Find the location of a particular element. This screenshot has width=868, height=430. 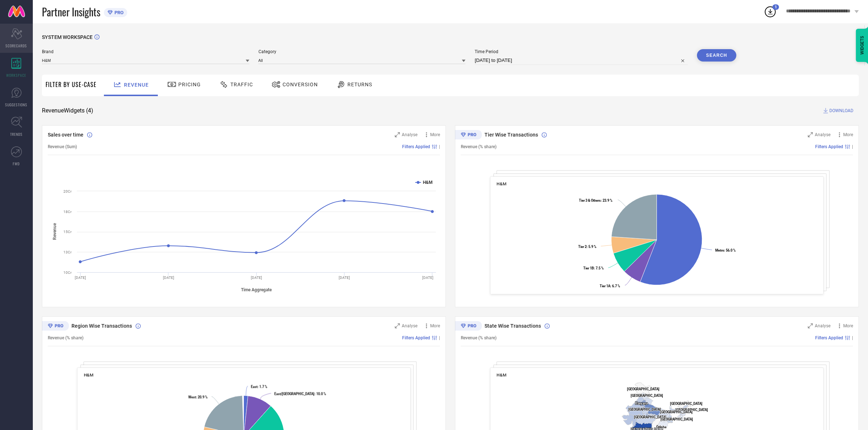

text: 18Cr is located at coordinates (68, 212).